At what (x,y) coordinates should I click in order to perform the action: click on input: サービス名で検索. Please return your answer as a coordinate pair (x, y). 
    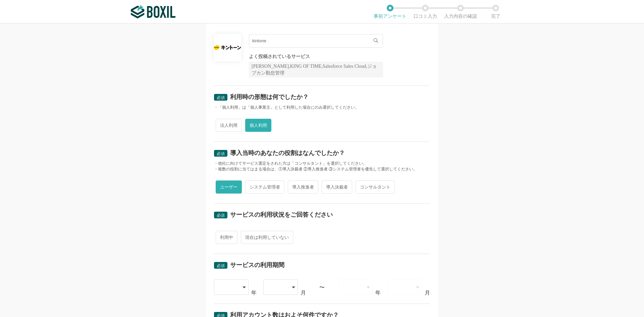
    Looking at the image, I should click on (316, 41).